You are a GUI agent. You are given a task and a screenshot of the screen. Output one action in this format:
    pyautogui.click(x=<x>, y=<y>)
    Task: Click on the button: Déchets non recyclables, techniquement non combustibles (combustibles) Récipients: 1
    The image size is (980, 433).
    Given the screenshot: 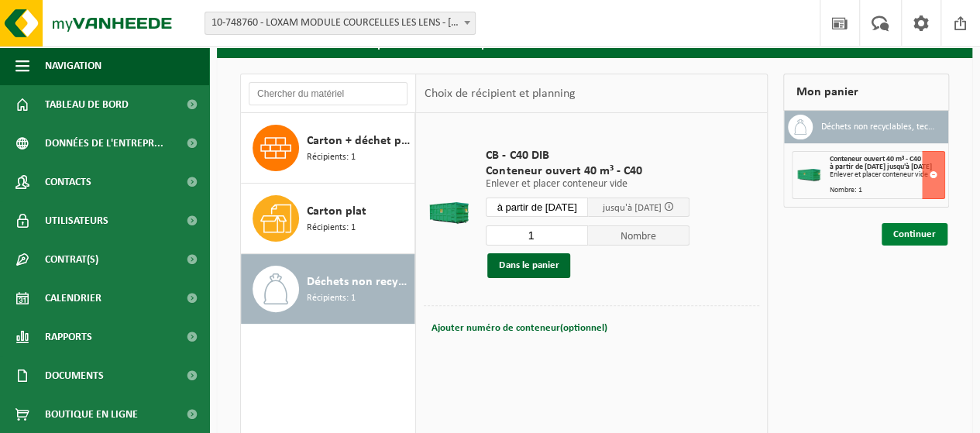 What is the action you would take?
    pyautogui.click(x=327, y=289)
    